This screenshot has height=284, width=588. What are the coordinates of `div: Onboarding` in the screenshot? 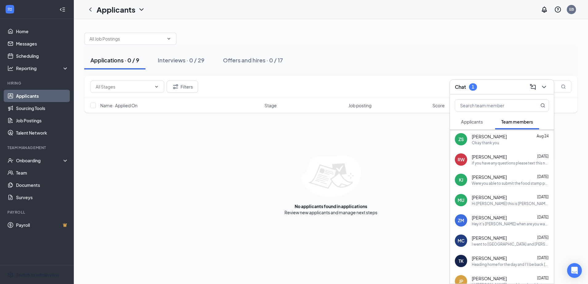 It's located at (40, 161).